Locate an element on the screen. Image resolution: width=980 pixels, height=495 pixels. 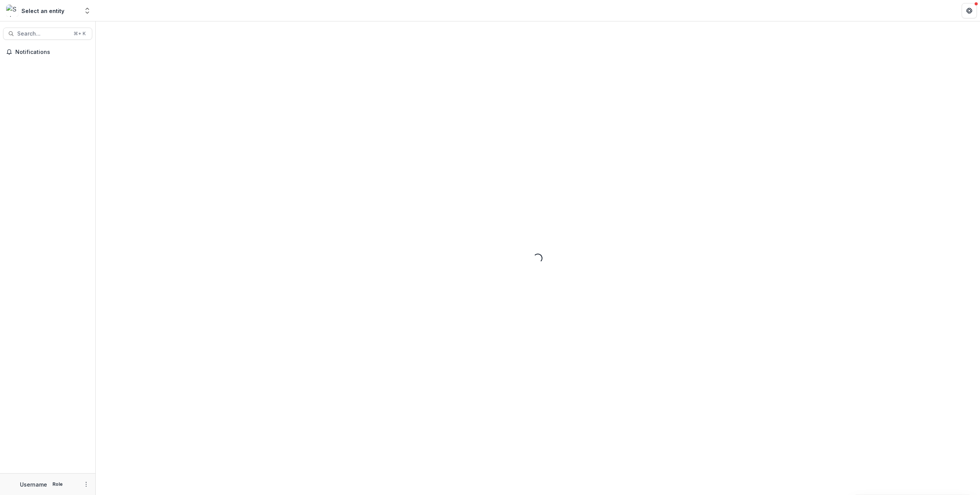
button: Notifications is located at coordinates (47, 52).